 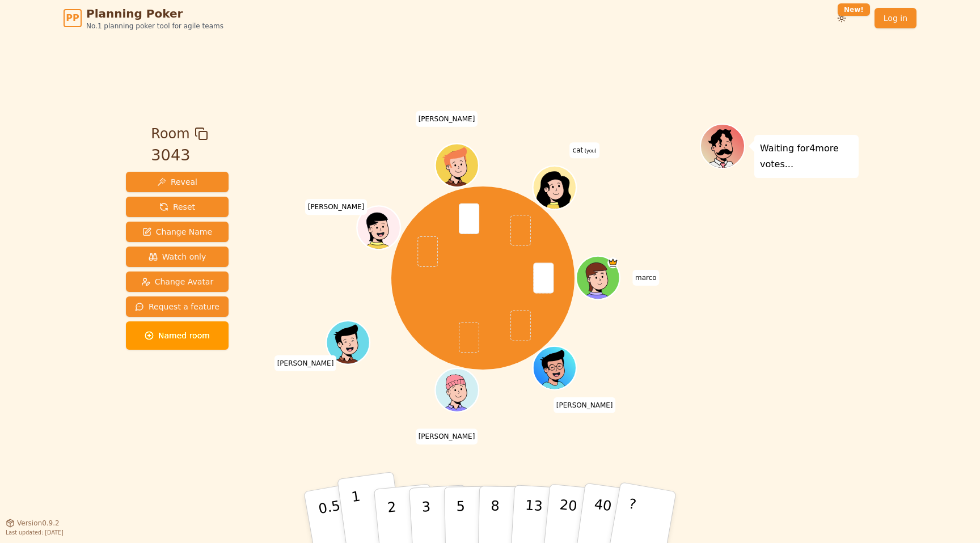 What do you see at coordinates (177, 257) in the screenshot?
I see `button: Watch only` at bounding box center [177, 257].